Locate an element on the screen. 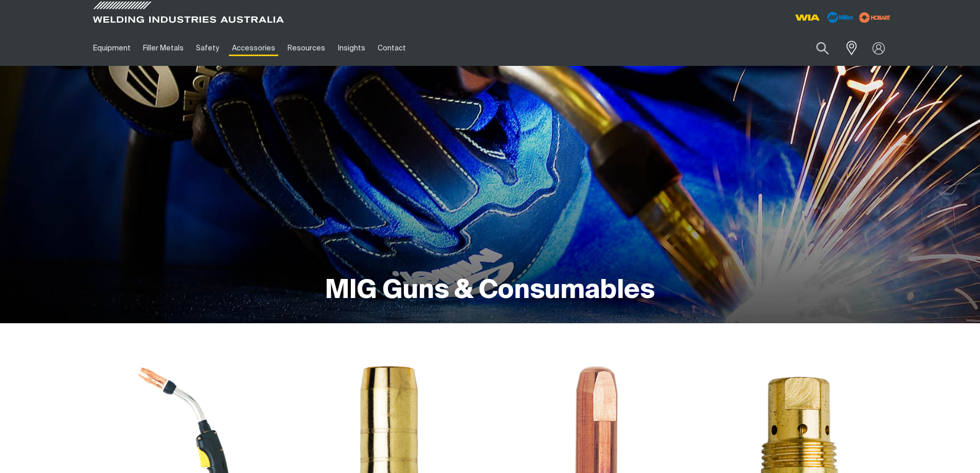 This screenshot has height=473, width=980. a: Resources is located at coordinates (306, 48).